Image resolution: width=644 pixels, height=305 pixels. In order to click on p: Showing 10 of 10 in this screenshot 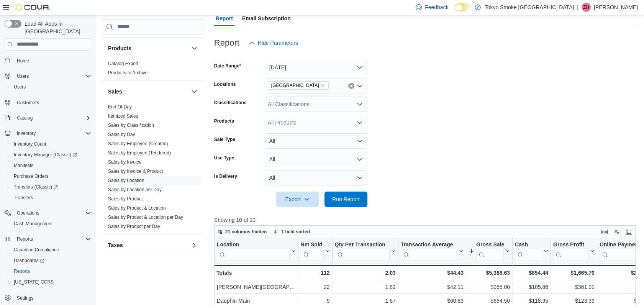, I will do `click(427, 220)`.